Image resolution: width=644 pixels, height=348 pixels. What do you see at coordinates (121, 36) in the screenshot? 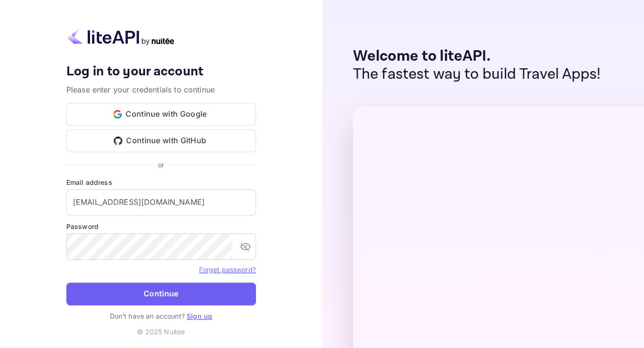
I see `img: liteapi` at bounding box center [121, 36].